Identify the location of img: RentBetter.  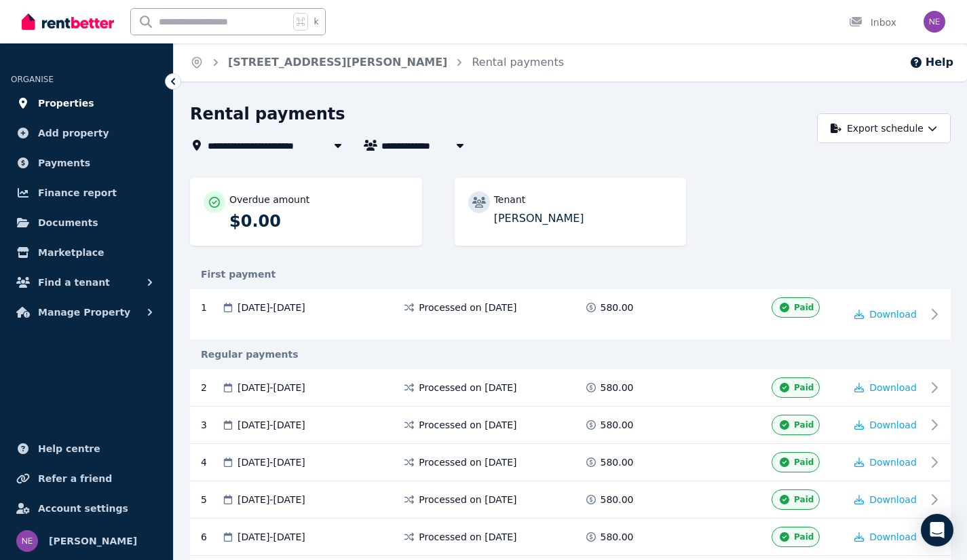
(68, 22).